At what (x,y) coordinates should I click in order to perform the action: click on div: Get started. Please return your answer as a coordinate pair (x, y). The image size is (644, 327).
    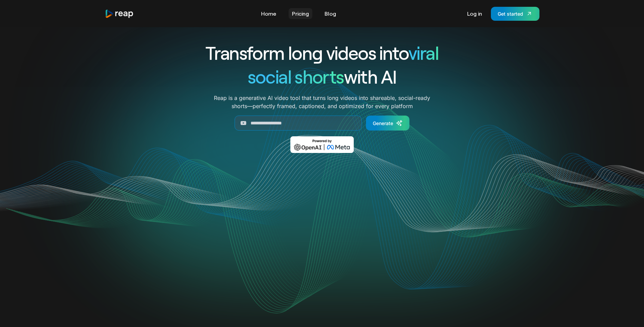
    Looking at the image, I should click on (510, 14).